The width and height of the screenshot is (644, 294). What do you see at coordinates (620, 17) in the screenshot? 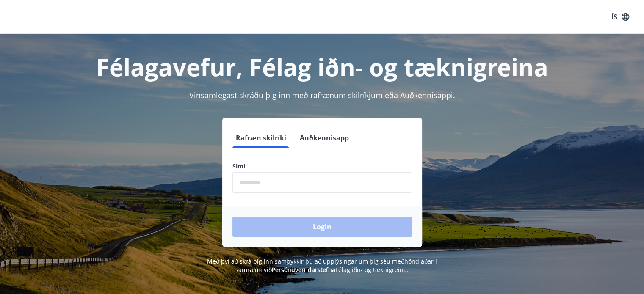
I see `button: ÍS` at bounding box center [620, 17].